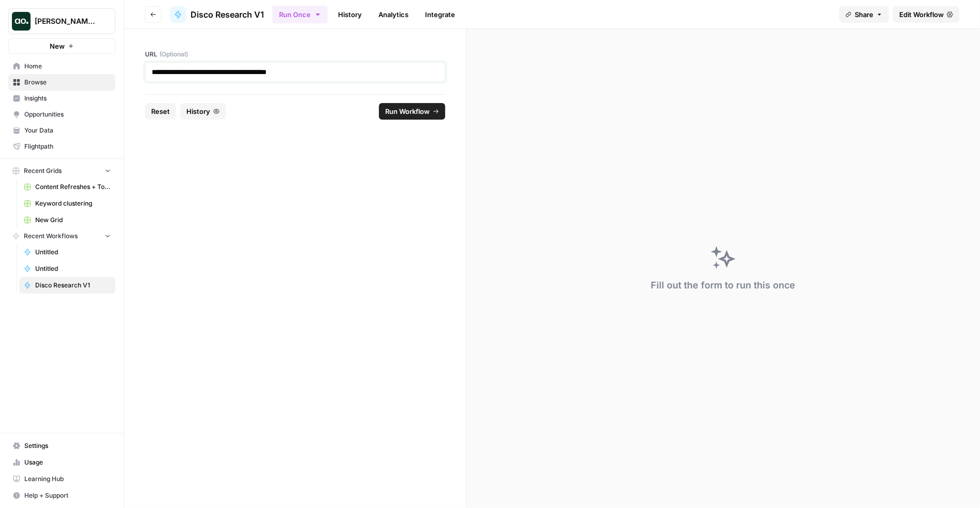 The height and width of the screenshot is (508, 980). I want to click on a: Analytics, so click(394, 15).